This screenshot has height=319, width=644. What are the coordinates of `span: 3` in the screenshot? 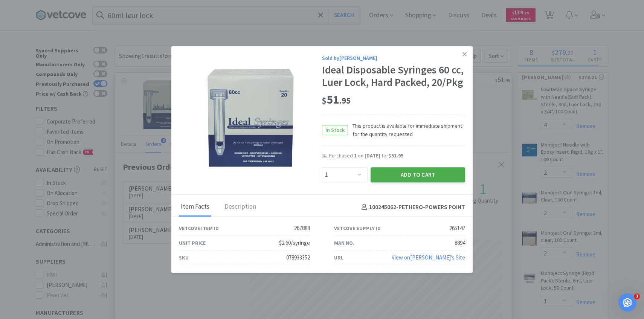 It's located at (637, 296).